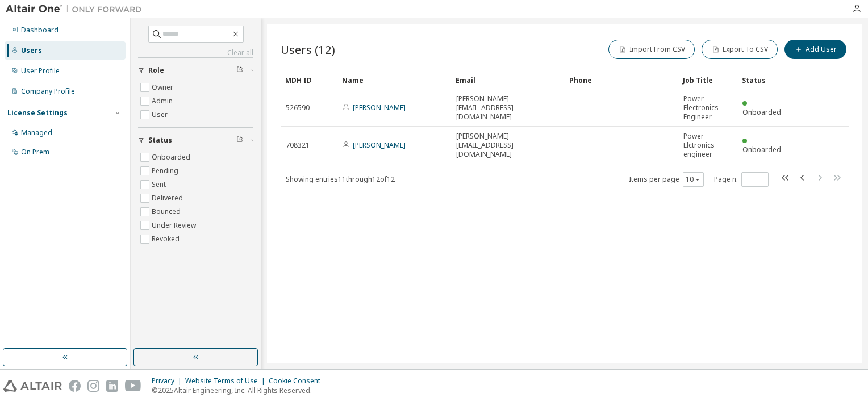 This screenshot has height=402, width=868. Describe the element at coordinates (77, 9) in the screenshot. I see `img: Altair One` at that location.